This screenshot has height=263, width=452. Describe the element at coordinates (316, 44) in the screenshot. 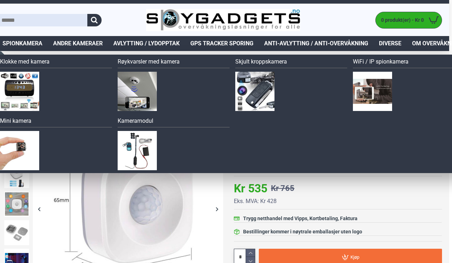

I see `a: Anti-avlytting / Anti-overvåkning` at that location.